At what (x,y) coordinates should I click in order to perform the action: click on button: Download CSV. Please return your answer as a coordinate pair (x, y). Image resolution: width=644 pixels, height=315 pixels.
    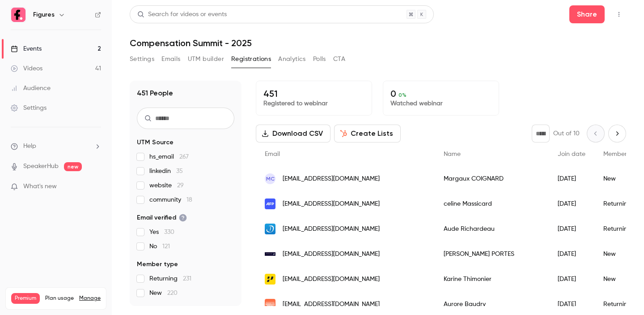
    Looking at the image, I should click on (293, 133).